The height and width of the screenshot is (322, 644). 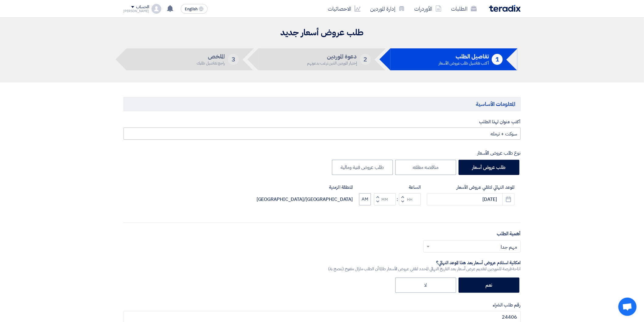 I want to click on img: profile_test.png, so click(x=157, y=9).